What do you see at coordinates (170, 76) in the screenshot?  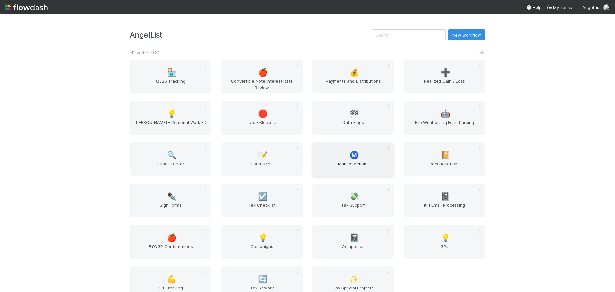 I see `a: 🏪QSBS Tracking` at bounding box center [170, 76].